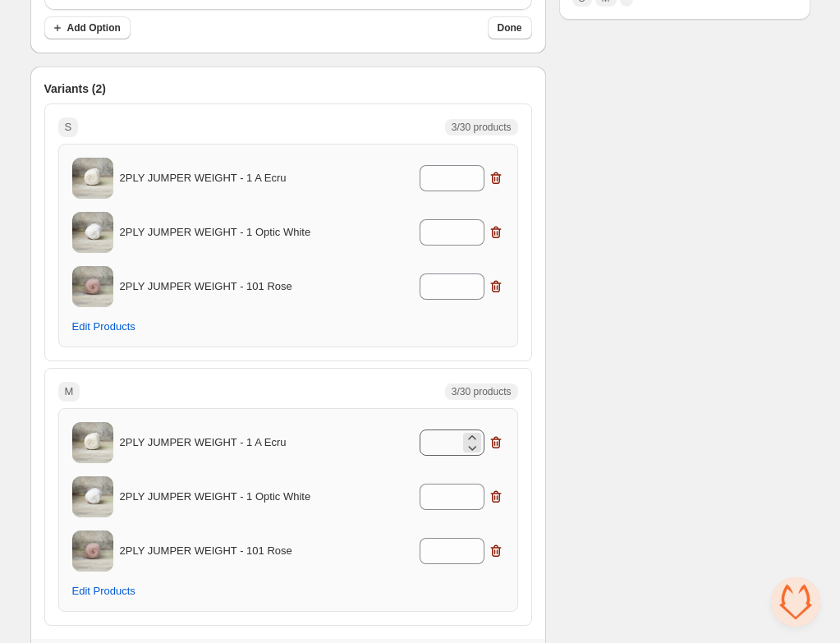 Image resolution: width=840 pixels, height=643 pixels. I want to click on button: Add Option, so click(87, 28).